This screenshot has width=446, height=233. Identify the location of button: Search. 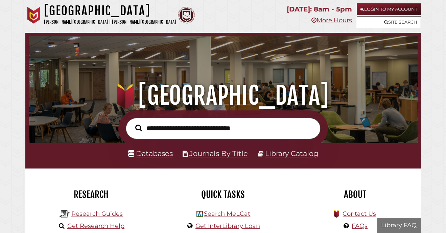
(139, 128).